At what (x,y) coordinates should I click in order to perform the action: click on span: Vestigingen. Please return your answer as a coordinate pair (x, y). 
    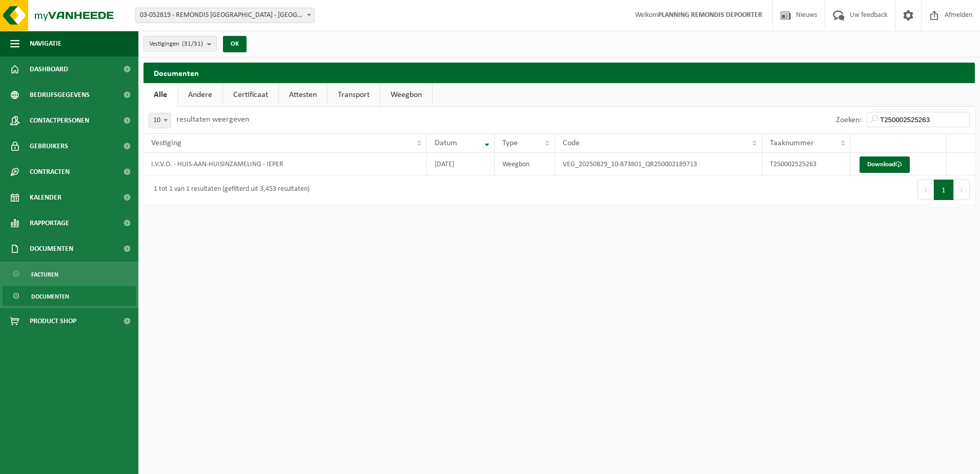
    Looking at the image, I should click on (176, 44).